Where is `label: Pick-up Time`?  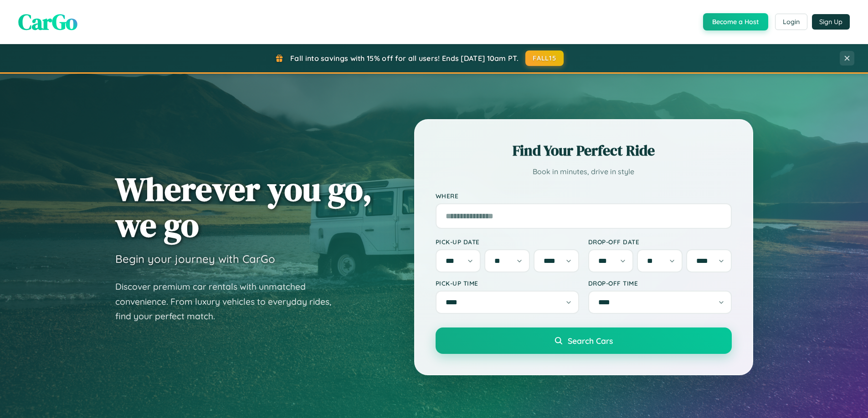
label: Pick-up Time is located at coordinates (508, 283).